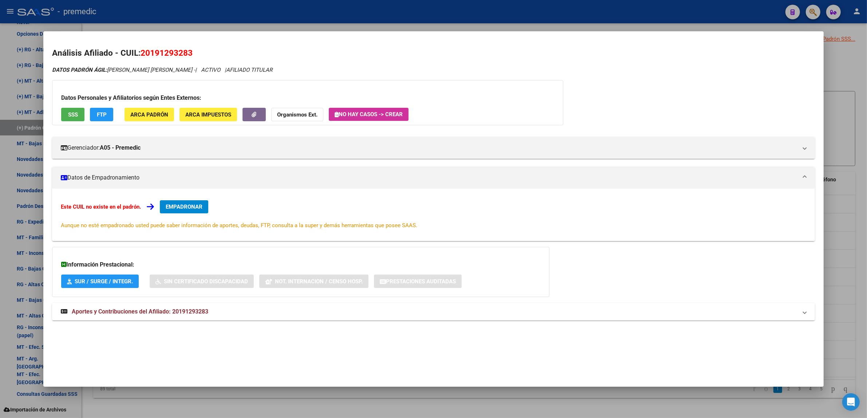 This screenshot has width=867, height=418. What do you see at coordinates (433, 148) in the screenshot?
I see `mat-expansion-panel-header: Gerenciador:A05 - Premedic` at bounding box center [433, 148].